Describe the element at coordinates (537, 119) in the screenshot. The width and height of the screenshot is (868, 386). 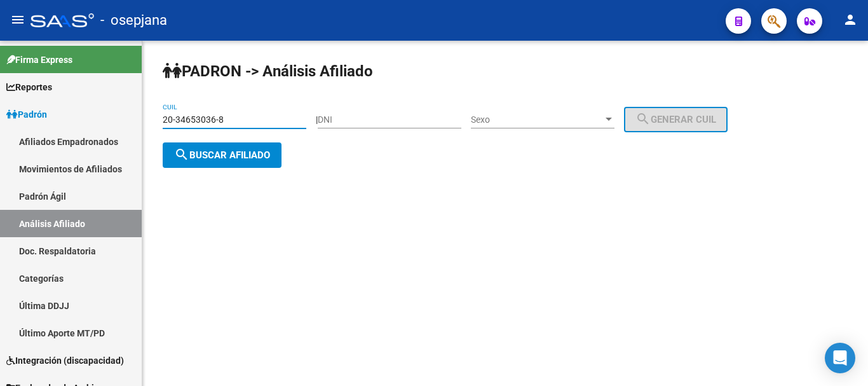
I see `span: Sexo` at that location.